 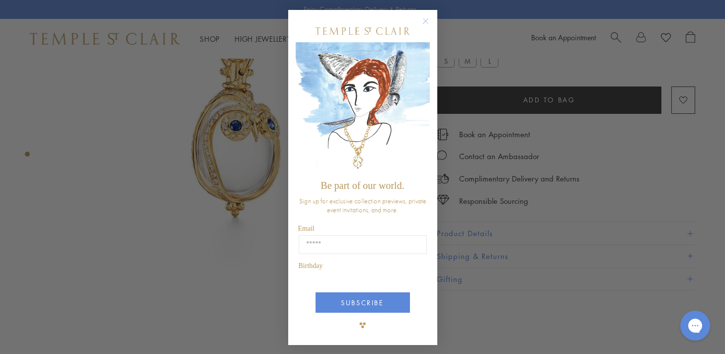 I want to click on img: TSC, so click(x=363, y=325).